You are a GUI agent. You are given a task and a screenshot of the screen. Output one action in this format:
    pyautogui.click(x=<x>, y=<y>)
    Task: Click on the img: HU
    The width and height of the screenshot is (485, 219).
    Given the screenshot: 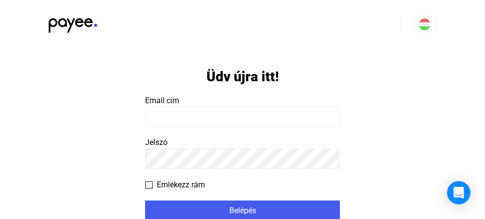 What is the action you would take?
    pyautogui.click(x=424, y=24)
    